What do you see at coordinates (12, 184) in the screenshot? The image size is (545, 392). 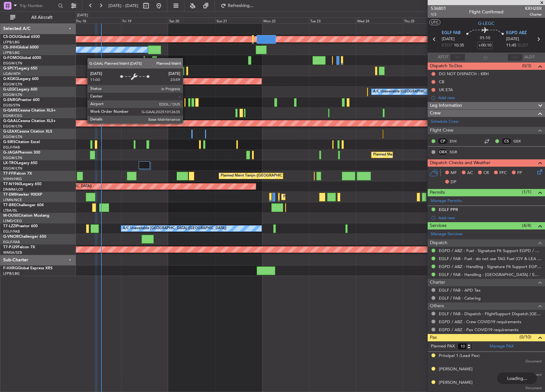 I see `span: T7-N1960` at bounding box center [12, 184].